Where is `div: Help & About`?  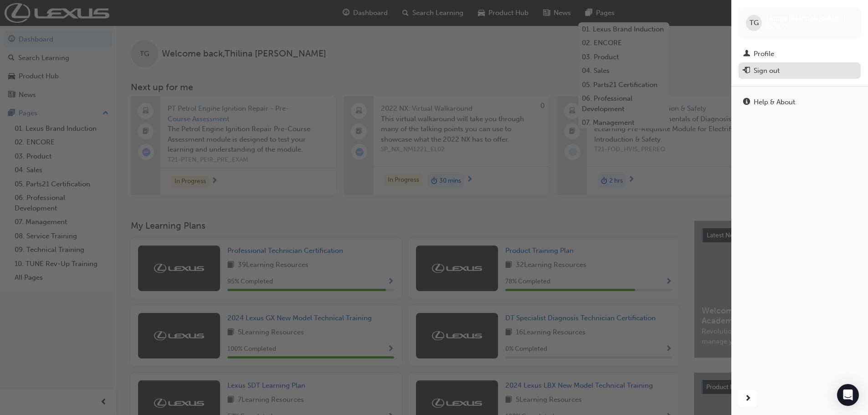
div: Help & About is located at coordinates (775, 102).